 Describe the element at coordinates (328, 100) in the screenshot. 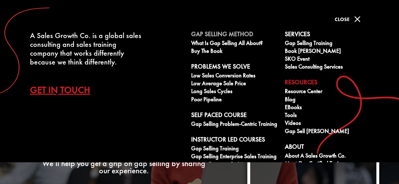

I see `a: Blog` at that location.